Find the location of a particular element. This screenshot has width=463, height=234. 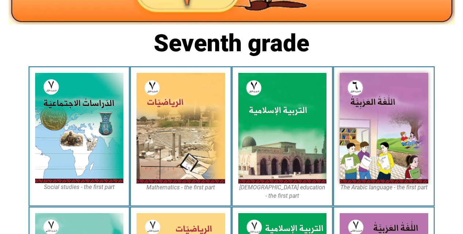

img: Math7A-Cover is located at coordinates (181, 128).